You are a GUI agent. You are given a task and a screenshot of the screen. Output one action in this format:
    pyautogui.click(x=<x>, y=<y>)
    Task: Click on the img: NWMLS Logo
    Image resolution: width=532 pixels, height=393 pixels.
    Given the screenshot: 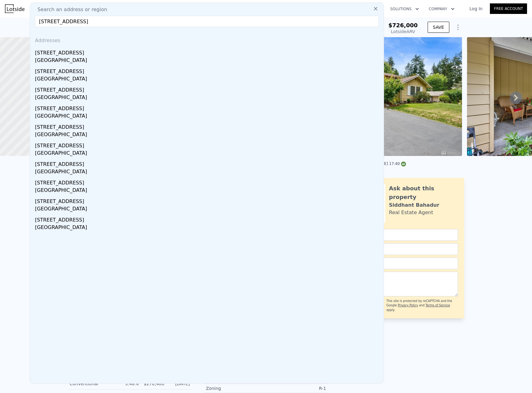 What is the action you would take?
    pyautogui.click(x=404, y=164)
    